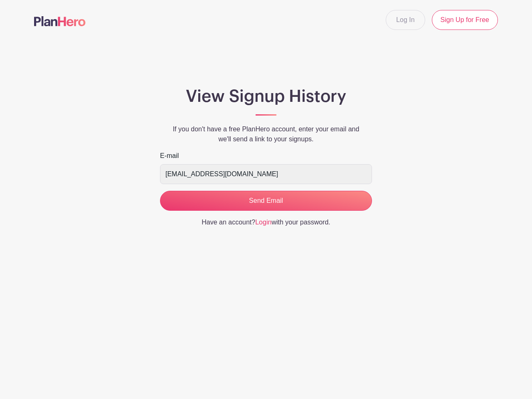  I want to click on img: logo-507f7623f17ff9eddc593b1ce0a138ce2505c220e1c5a4e2b4648c50719b7d32.svg, so click(60, 21).